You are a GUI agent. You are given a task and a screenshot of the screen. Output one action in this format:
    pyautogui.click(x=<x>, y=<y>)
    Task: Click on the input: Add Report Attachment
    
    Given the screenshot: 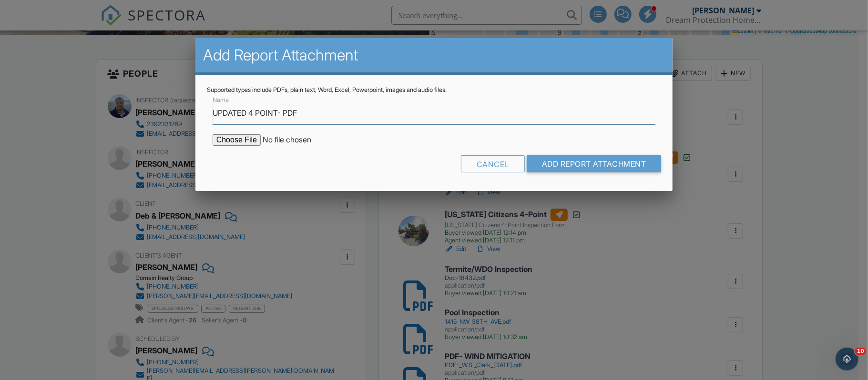 What is the action you would take?
    pyautogui.click(x=594, y=164)
    